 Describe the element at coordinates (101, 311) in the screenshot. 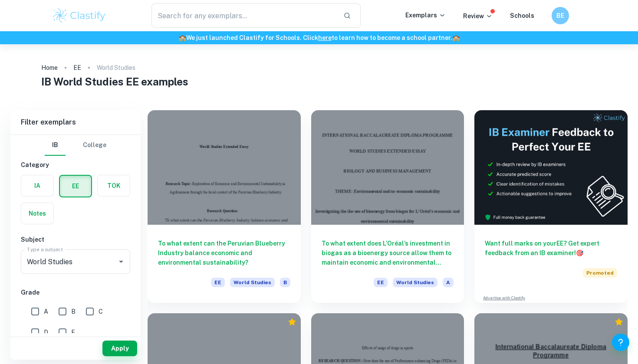

I see `span: C` at that location.